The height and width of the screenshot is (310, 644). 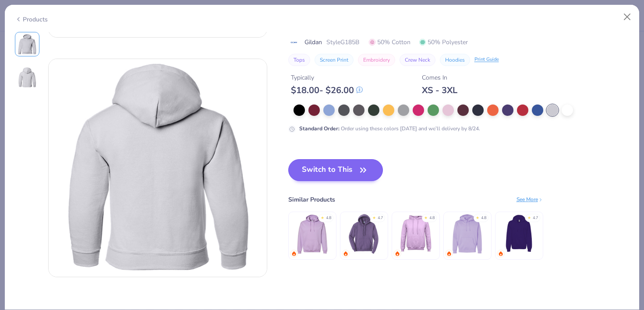 I want to click on button: Screen Print, so click(x=334, y=60).